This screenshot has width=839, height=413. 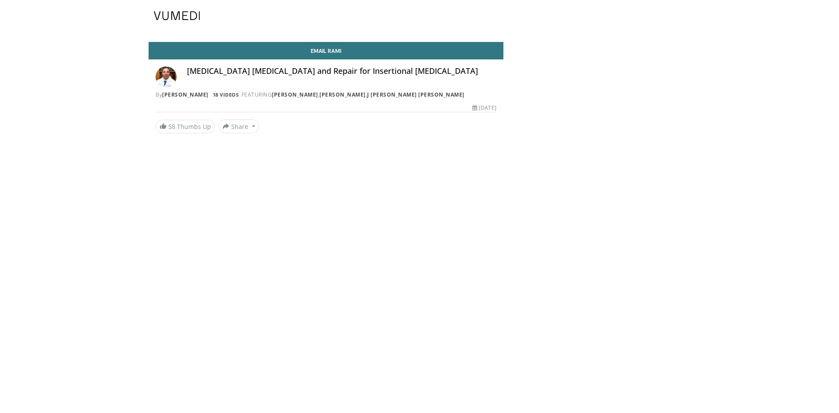 What do you see at coordinates (166, 77) in the screenshot?
I see `img: Avatar` at bounding box center [166, 77].